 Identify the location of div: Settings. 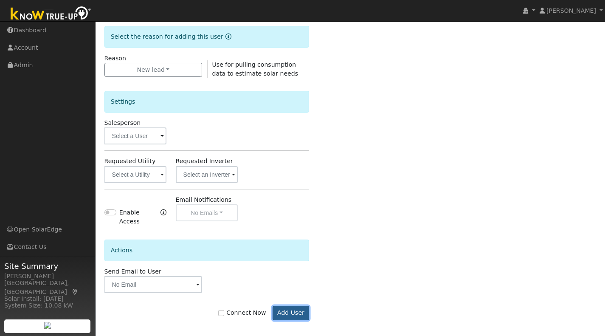
(207, 101).